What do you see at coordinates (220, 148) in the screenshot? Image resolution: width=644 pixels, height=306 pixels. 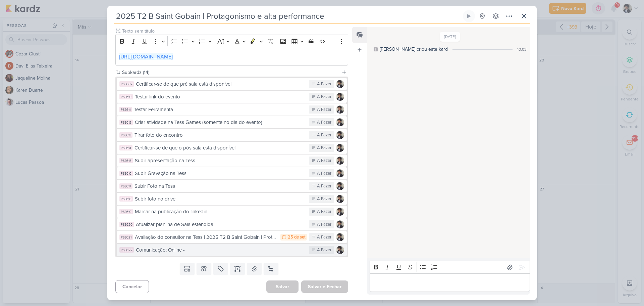 I see `div: Certificar-se de que o pós sala está disponível` at bounding box center [220, 148].